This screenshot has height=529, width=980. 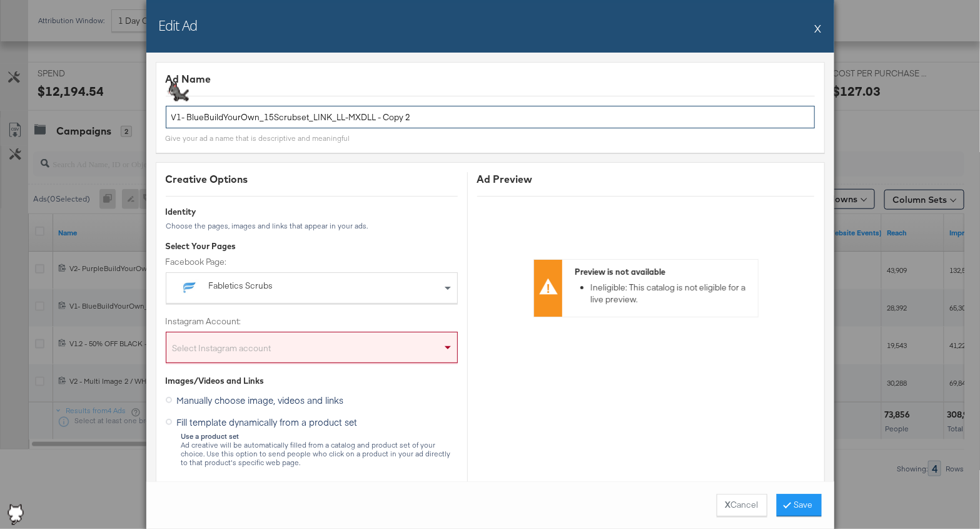 What do you see at coordinates (311, 246) in the screenshot?
I see `div: Select Your Pages` at bounding box center [311, 246].